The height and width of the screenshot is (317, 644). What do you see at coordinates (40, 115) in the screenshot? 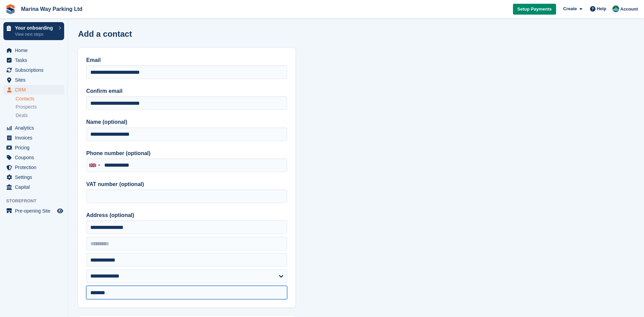
I see `a: Deals` at bounding box center [40, 115].